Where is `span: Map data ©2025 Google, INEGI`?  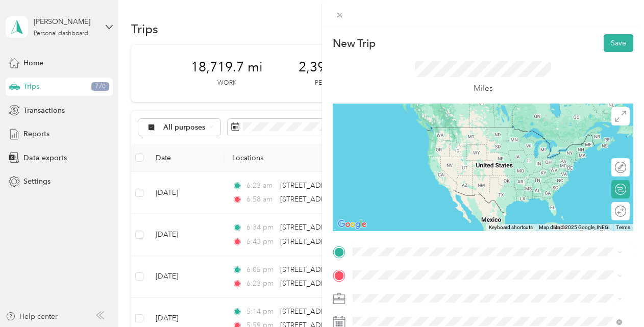 span: Map data ©2025 Google, INEGI is located at coordinates (574, 227).